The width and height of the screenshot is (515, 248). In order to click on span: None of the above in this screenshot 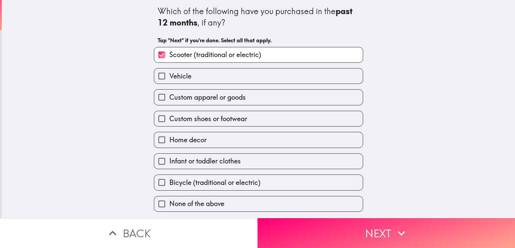, I will do `click(197, 203)`.